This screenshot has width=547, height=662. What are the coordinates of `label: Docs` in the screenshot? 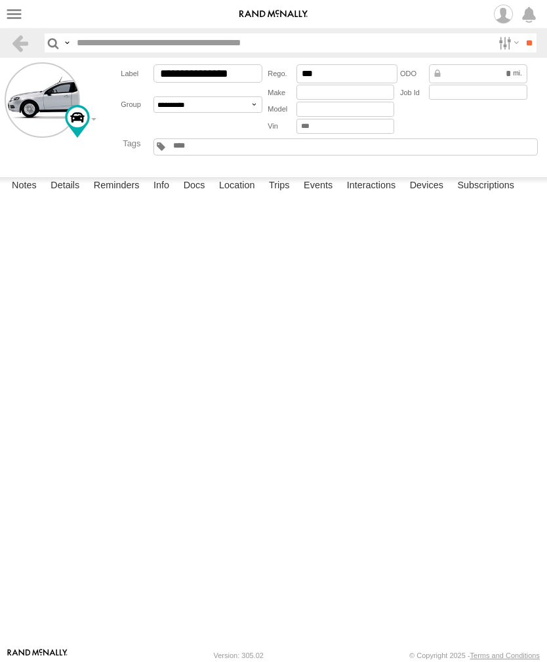 It's located at (194, 186).